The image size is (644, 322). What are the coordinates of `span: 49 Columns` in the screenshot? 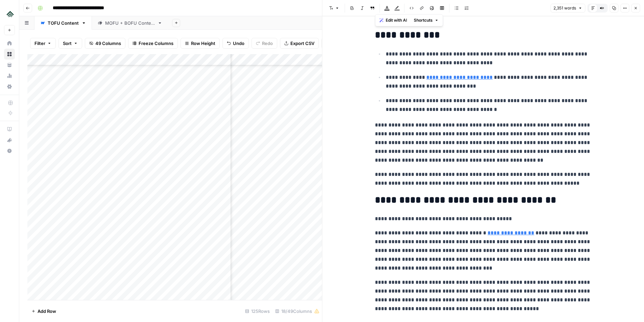 It's located at (108, 43).